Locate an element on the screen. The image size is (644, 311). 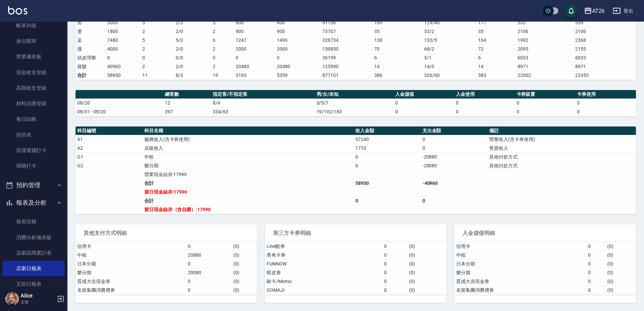
a: 店家日報表 is located at coordinates (34, 268).